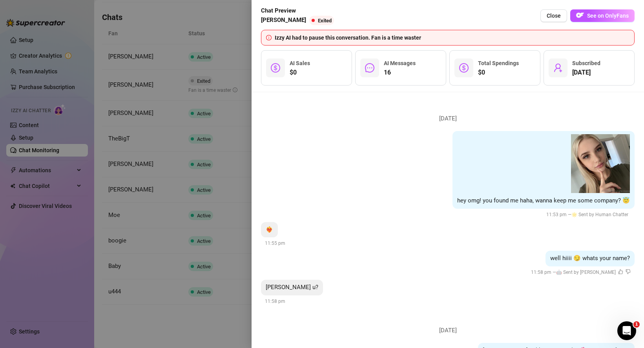 This screenshot has height=348, width=644. What do you see at coordinates (299, 11) in the screenshot?
I see `span: Chat Preview` at bounding box center [299, 11].